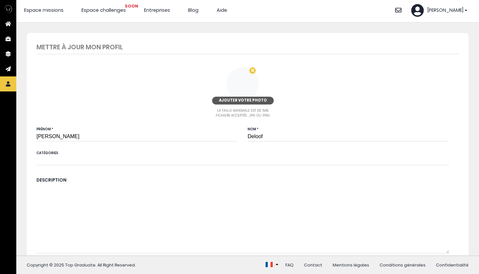  Describe the element at coordinates (248, 48) in the screenshot. I see `h1: Mettre à jour mon profil` at that location.